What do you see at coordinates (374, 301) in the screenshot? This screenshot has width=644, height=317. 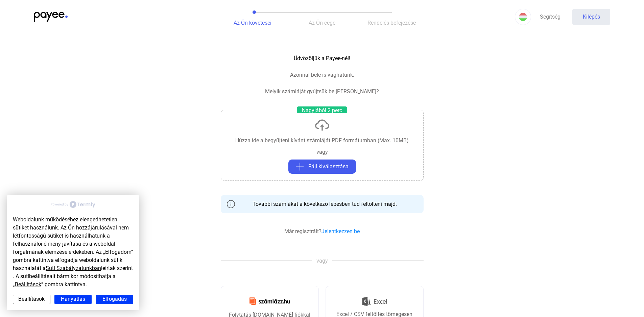 I see `img: Excel` at bounding box center [374, 301].